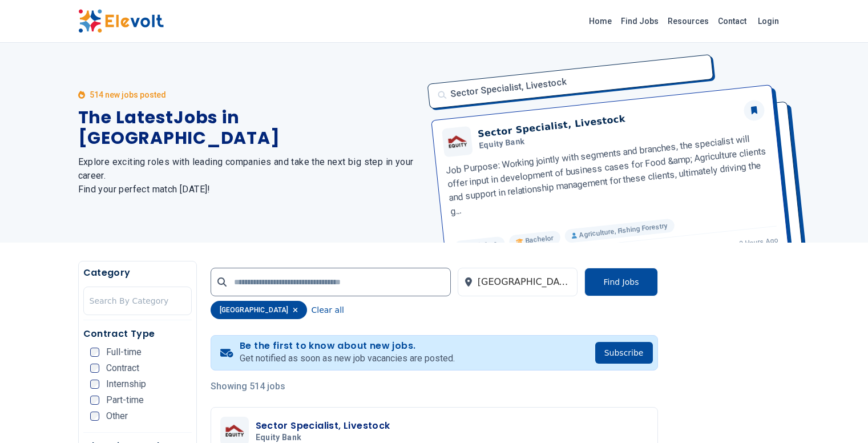 The width and height of the screenshot is (868, 443). What do you see at coordinates (124, 352) in the screenshot?
I see `span: Full-time` at bounding box center [124, 352].